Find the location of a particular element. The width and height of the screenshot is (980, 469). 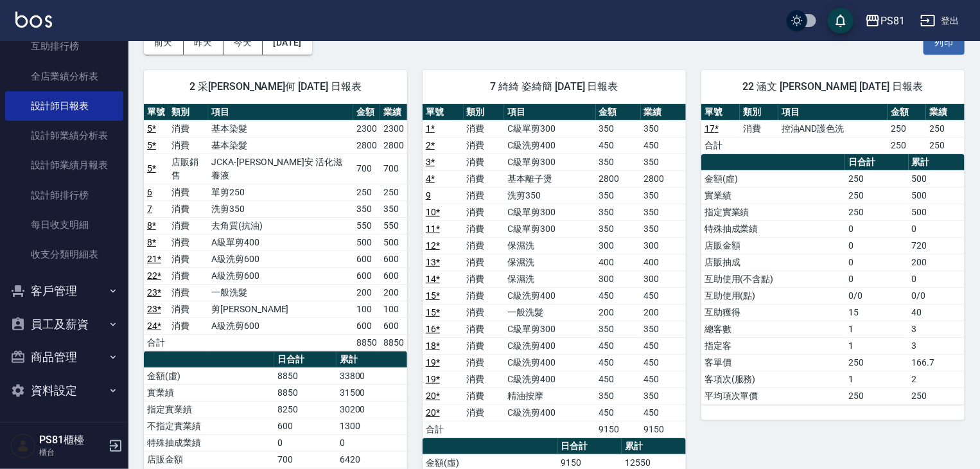

a: 7 is located at coordinates (150, 209).